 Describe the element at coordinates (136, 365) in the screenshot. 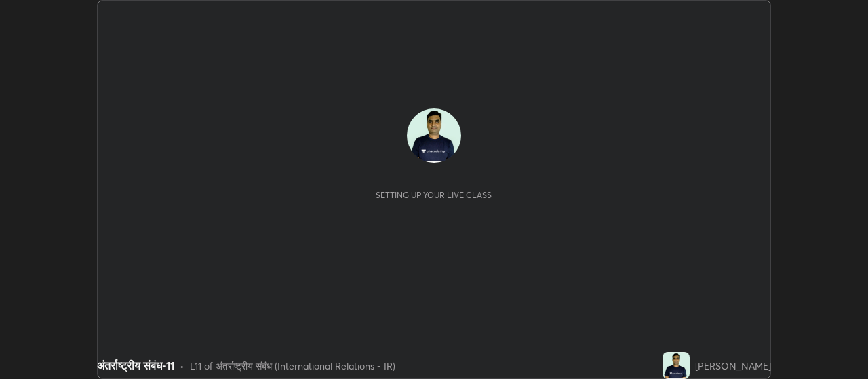

I see `div: अंतर्राष्ट्रीय संबंध-11` at that location.